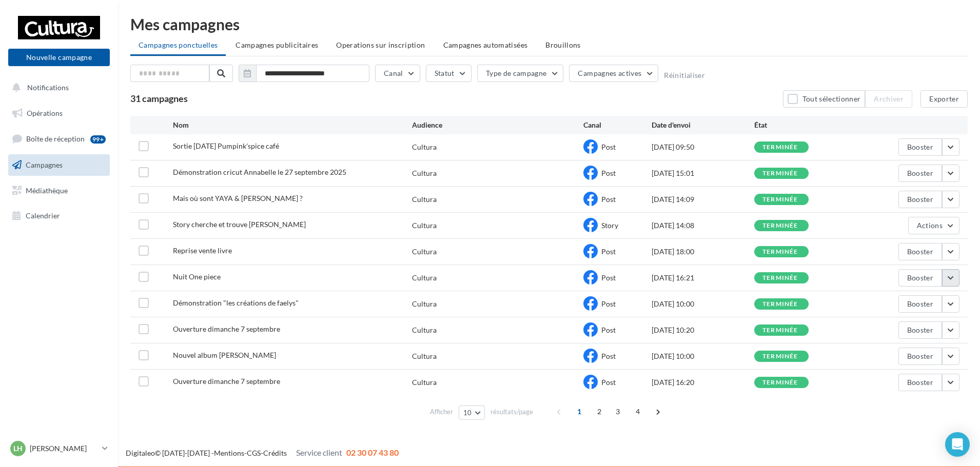  What do you see at coordinates (944, 99) in the screenshot?
I see `button: Exporter` at bounding box center [944, 99].